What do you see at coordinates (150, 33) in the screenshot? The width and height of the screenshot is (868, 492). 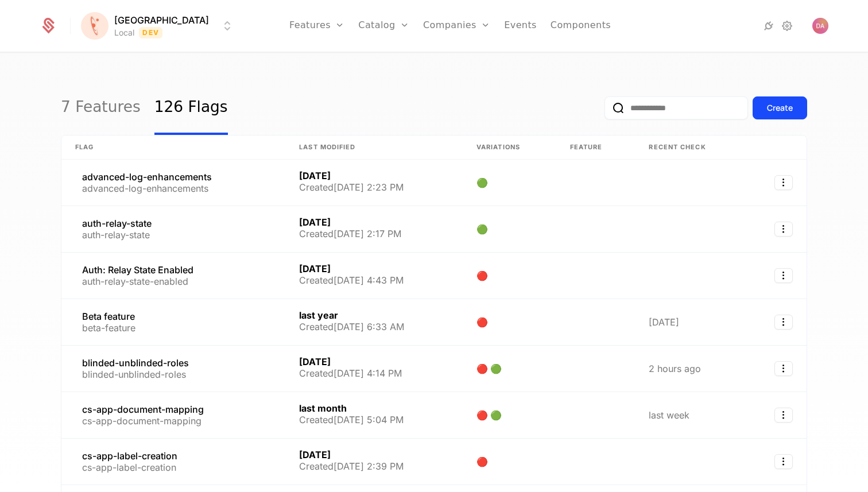 I see `span: Dev` at bounding box center [150, 33].